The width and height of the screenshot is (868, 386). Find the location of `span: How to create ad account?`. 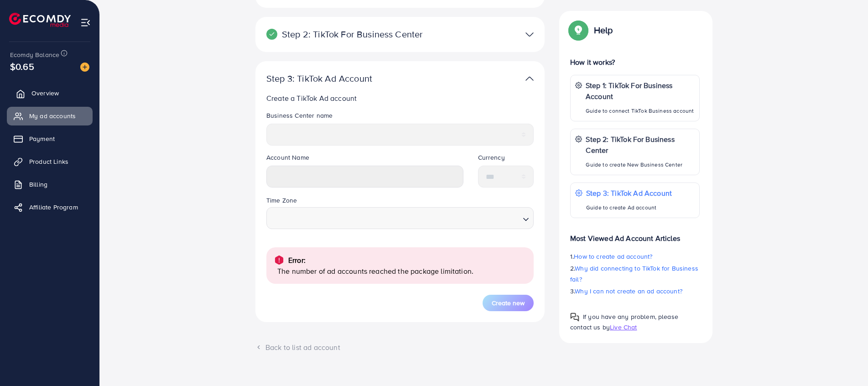

span: How to create ad account? is located at coordinates (613, 256).